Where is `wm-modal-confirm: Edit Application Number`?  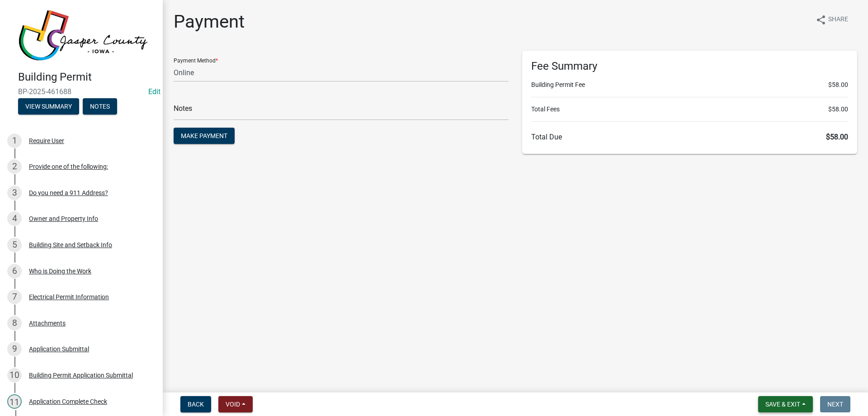 wm-modal-confirm: Edit Application Number is located at coordinates (154, 92).